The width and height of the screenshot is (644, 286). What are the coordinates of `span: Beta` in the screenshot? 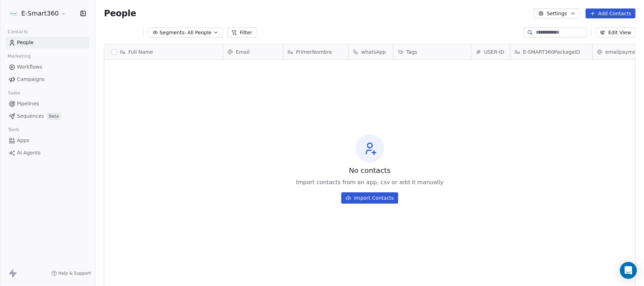 It's located at (54, 117).